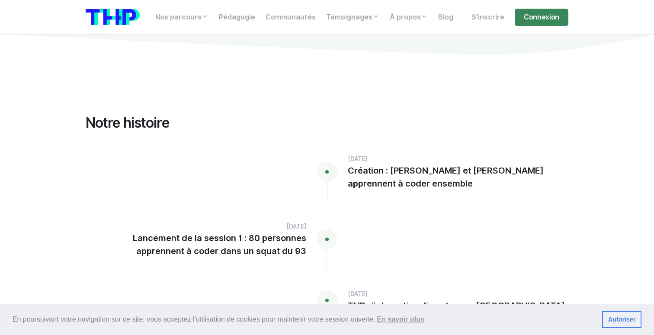  I want to click on a: Blog, so click(446, 17).